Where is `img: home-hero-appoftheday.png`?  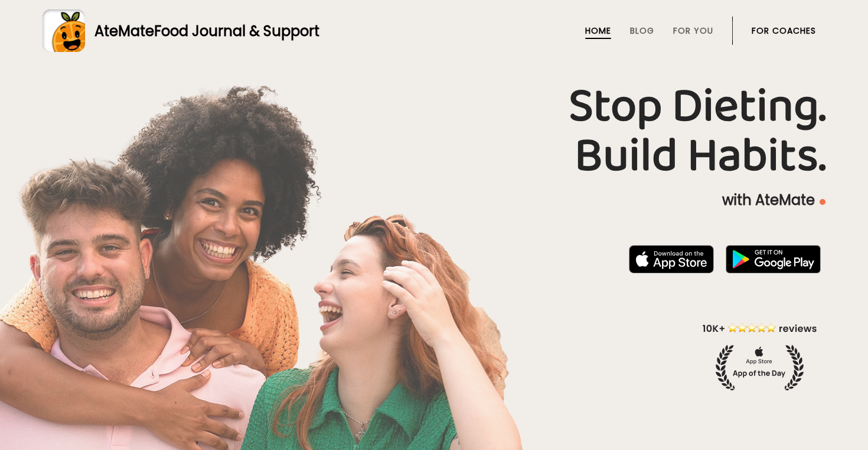 img: home-hero-appoftheday.png is located at coordinates (760, 355).